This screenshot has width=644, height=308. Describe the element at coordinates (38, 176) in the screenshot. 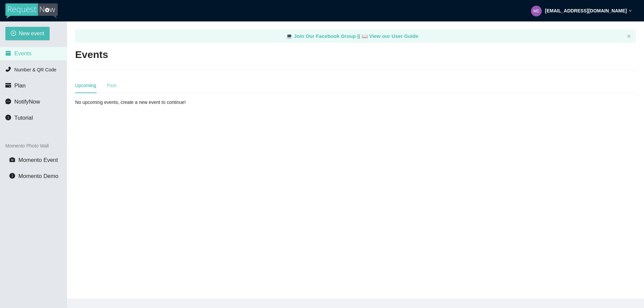

I see `span: Momento Demo` at that location.